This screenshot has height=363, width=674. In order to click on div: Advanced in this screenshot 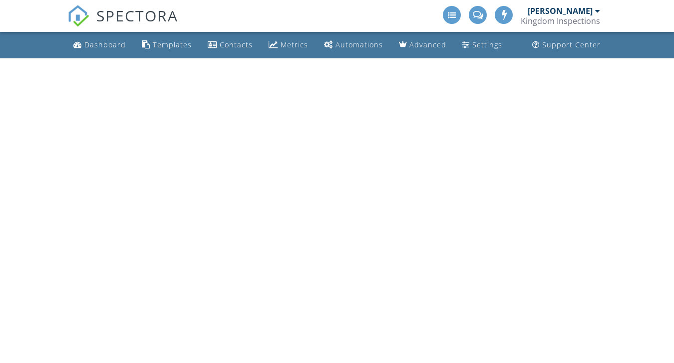, I will do `click(428, 44)`.